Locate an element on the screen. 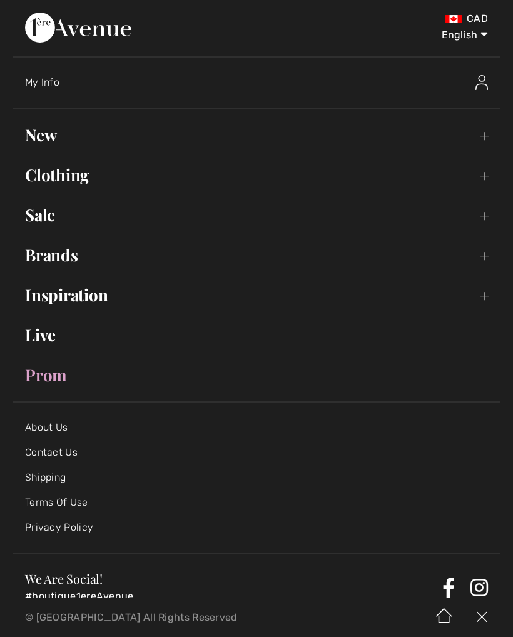  span: My Info is located at coordinates (42, 82).